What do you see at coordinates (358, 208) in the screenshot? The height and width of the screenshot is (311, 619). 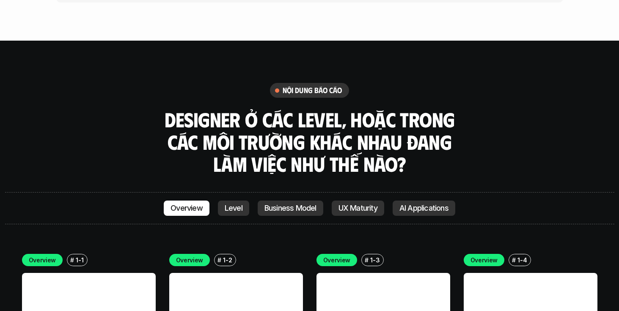 I see `a: UX Maturity` at bounding box center [358, 208].